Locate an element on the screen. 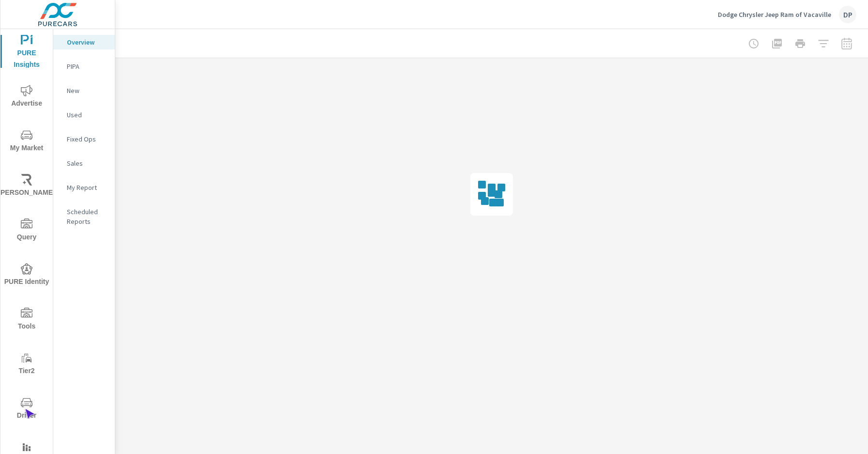  div: Scheduled Reports is located at coordinates (84, 216).